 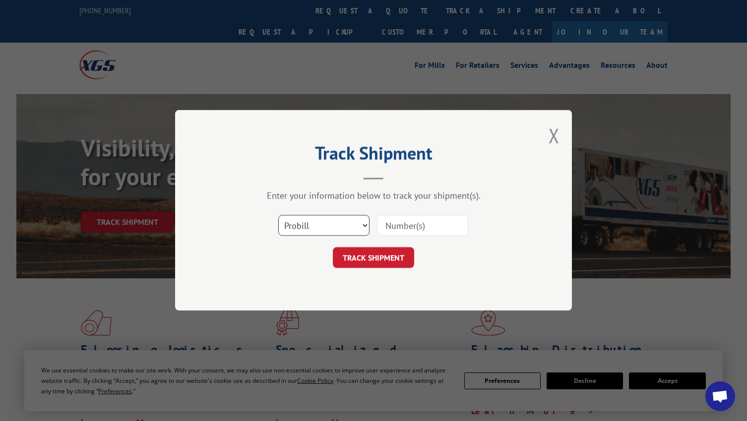 What do you see at coordinates (422, 226) in the screenshot?
I see `input: Number(s)` at bounding box center [422, 226].